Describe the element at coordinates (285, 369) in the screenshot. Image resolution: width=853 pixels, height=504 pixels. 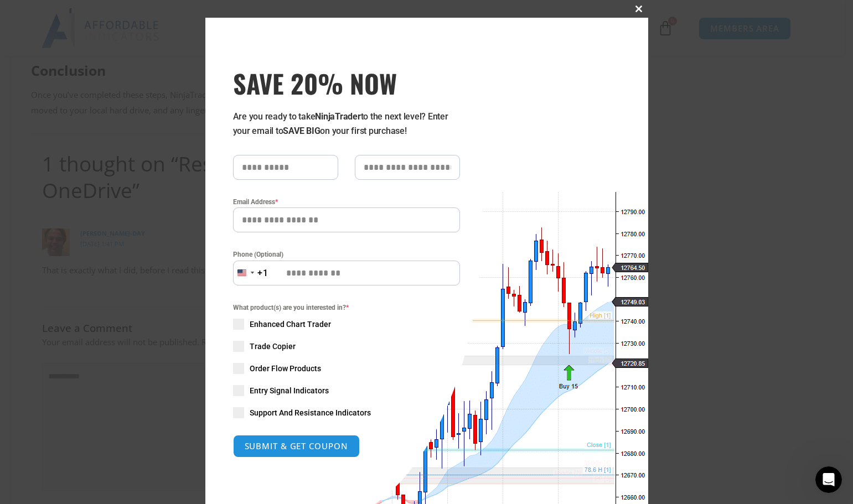
I see `span: Order Flow Products` at that location.